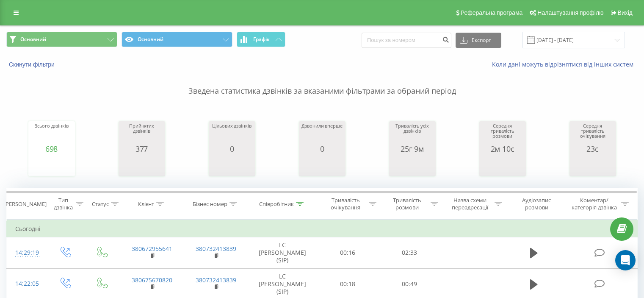 The height and width of the screenshot is (298, 644). What do you see at coordinates (52, 134) in the screenshot?
I see `div: Всього дзвінків` at bounding box center [52, 134].